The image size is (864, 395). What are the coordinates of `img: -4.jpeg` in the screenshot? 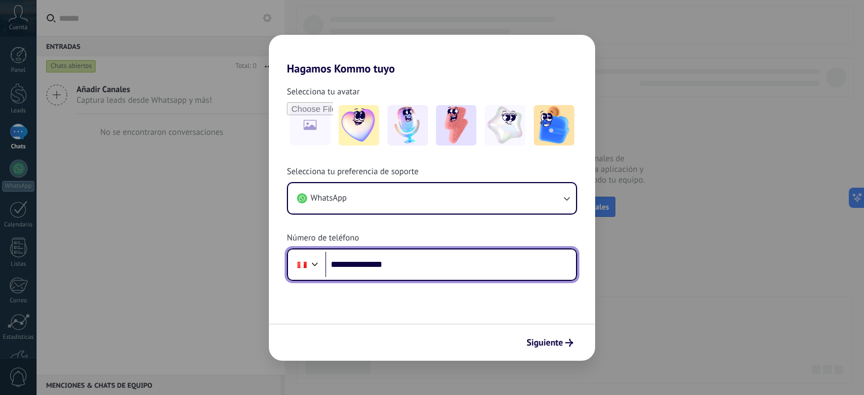 It's located at (505, 125).